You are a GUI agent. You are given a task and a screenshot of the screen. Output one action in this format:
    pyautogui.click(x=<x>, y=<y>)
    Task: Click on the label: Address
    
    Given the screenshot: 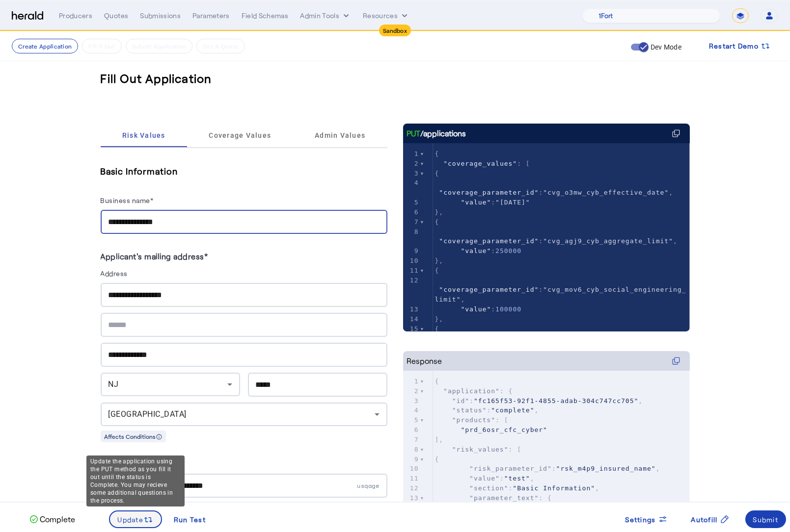 What is the action you would take?
    pyautogui.click(x=115, y=273)
    